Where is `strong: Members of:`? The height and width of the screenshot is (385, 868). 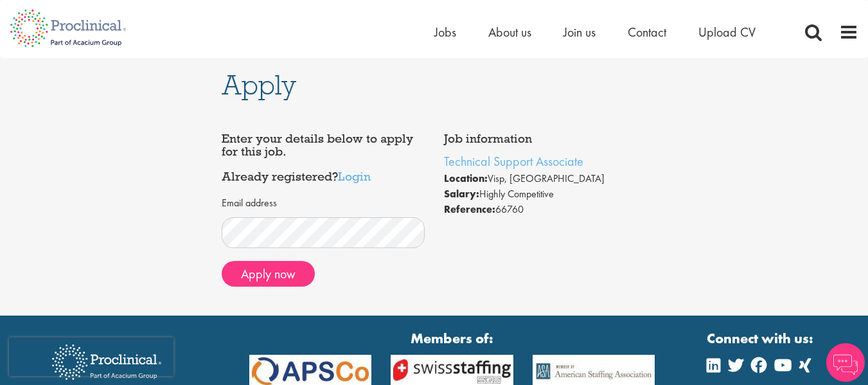 strong: Members of: is located at coordinates (451, 339).